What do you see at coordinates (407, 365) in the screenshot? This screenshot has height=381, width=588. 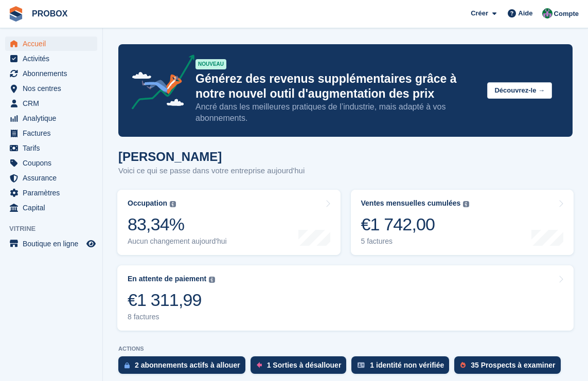 I see `div: 1 identité non vérifiée` at bounding box center [407, 365].